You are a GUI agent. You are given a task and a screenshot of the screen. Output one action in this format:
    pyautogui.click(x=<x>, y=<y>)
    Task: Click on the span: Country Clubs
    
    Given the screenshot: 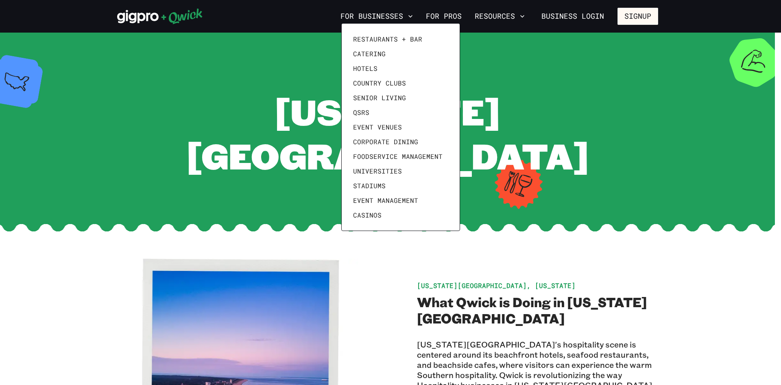 What is the action you would take?
    pyautogui.click(x=380, y=83)
    